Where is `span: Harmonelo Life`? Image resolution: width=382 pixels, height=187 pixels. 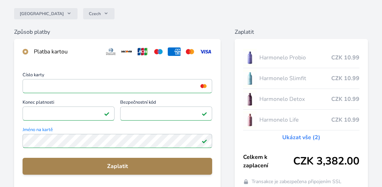
span: Harmonelo Life is located at coordinates (295, 120).